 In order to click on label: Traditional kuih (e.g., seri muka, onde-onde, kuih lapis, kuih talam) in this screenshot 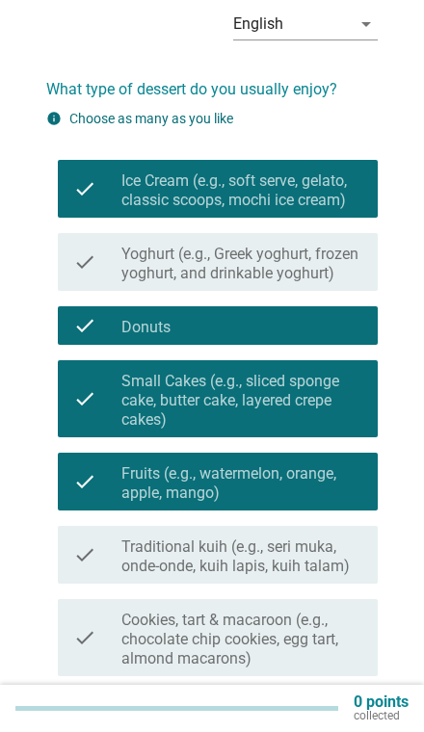, I will do `click(242, 557)`.